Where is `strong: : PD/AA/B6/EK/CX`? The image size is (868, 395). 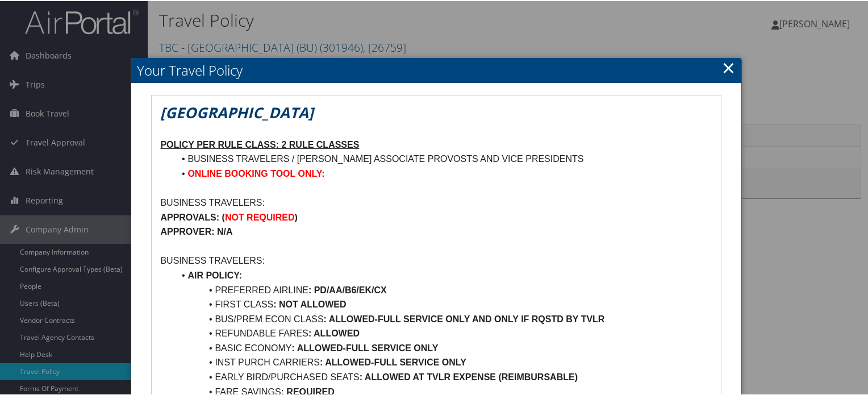 strong: : PD/AA/B6/EK/CX is located at coordinates (348, 288).